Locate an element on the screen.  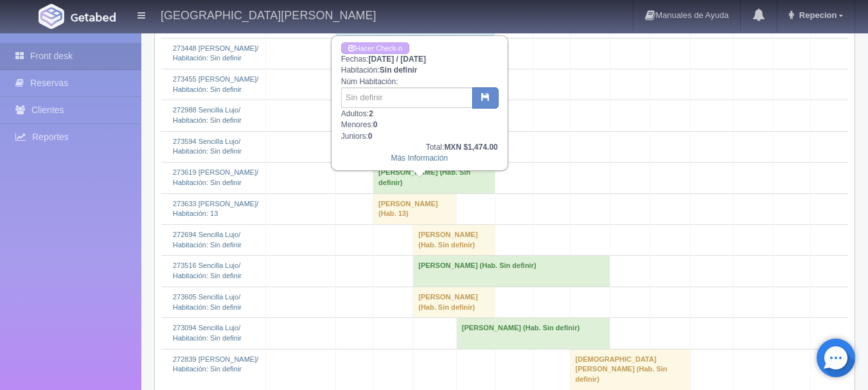
a: 273516 Sencilla Lujo/Habitación: Sin definir is located at coordinates (207, 270).